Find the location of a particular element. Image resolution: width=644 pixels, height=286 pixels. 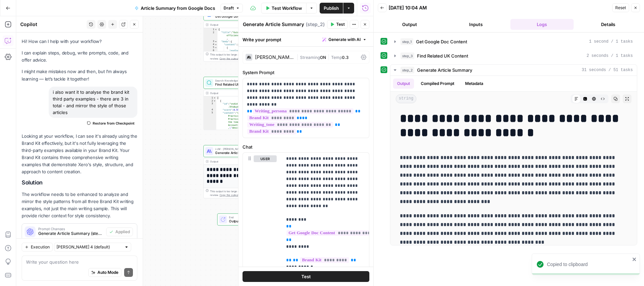

button: Inputs is located at coordinates (476, 25).